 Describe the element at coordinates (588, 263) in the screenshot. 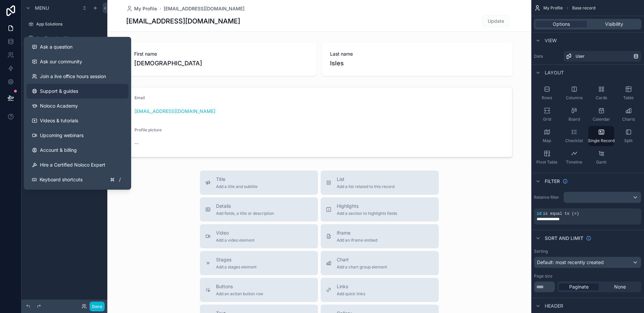

I see `button: Default: most recently created` at that location.